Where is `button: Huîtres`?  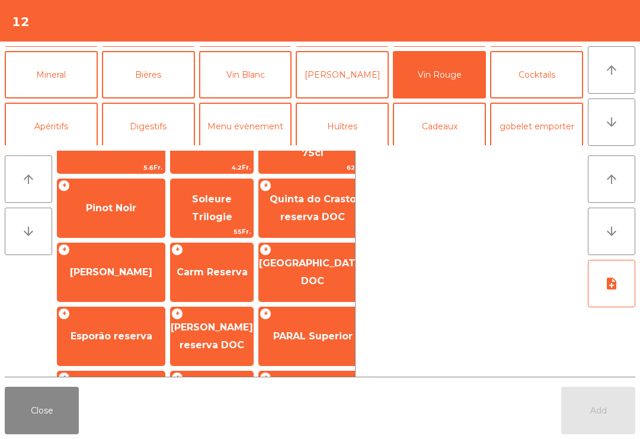
button: Huîtres is located at coordinates (342, 126).